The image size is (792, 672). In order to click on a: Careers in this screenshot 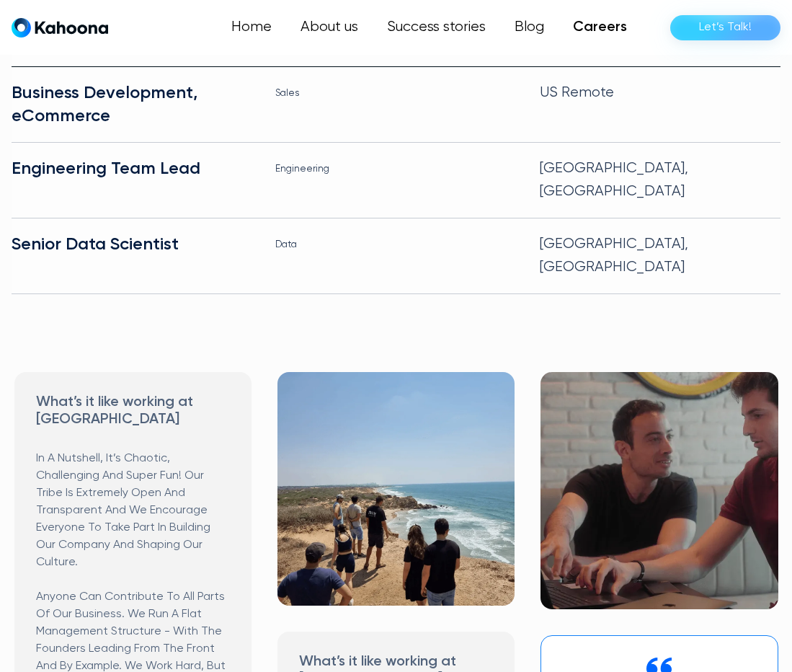, I will do `click(599, 27)`.